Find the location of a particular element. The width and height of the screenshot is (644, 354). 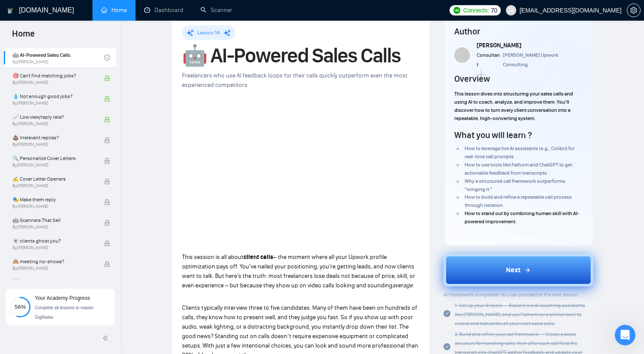

a: dashboardDashboard is located at coordinates (163, 10).